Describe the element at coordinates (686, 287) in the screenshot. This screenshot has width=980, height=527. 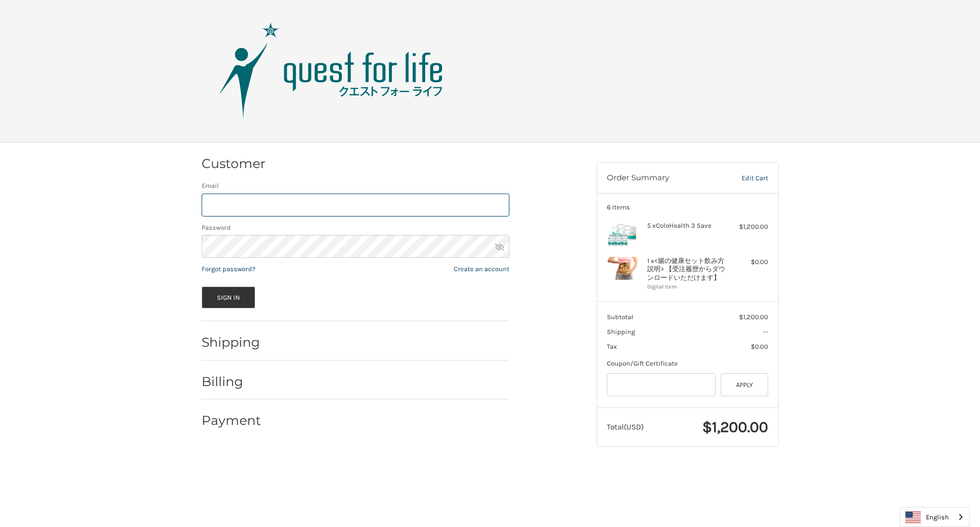
I see `li: Digital Item` at that location.